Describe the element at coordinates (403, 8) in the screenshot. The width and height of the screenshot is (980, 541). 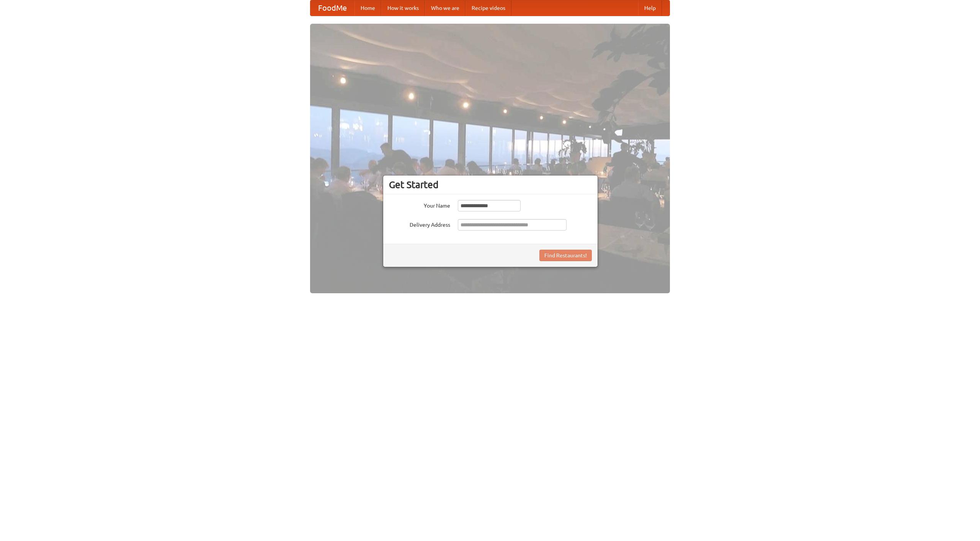
I see `a: How it works` at that location.